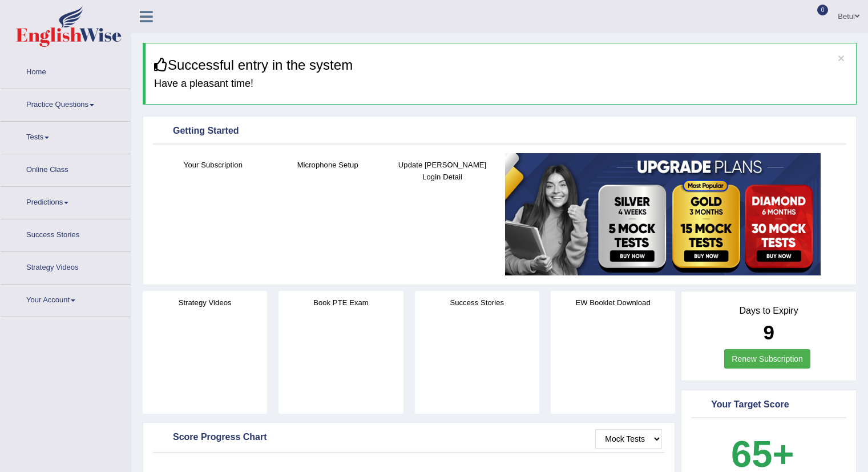  What do you see at coordinates (767, 359) in the screenshot?
I see `a: Renew Subscription` at bounding box center [767, 359].